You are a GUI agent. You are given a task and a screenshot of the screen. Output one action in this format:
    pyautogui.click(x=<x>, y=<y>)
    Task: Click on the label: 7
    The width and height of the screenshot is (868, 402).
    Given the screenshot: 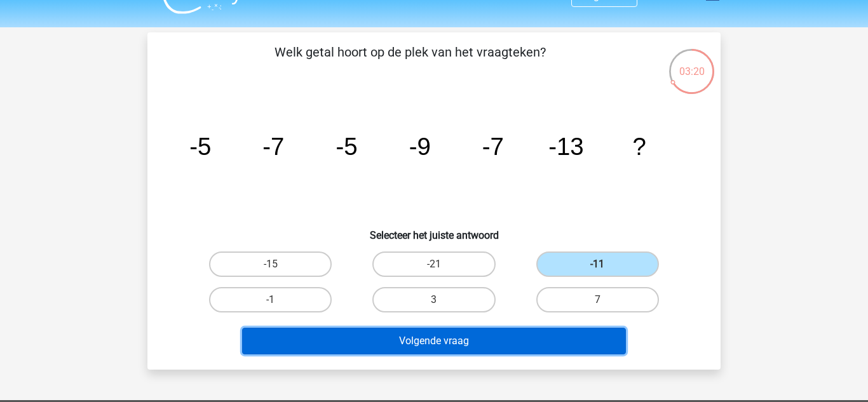 What is the action you would take?
    pyautogui.click(x=598, y=300)
    